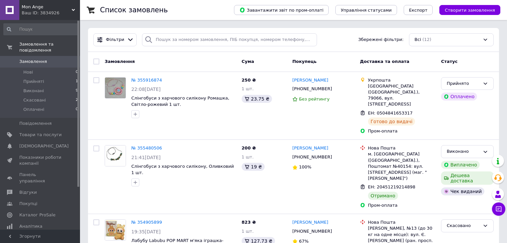 The image size is (507, 243). I want to click on span: Статус, so click(449, 61).